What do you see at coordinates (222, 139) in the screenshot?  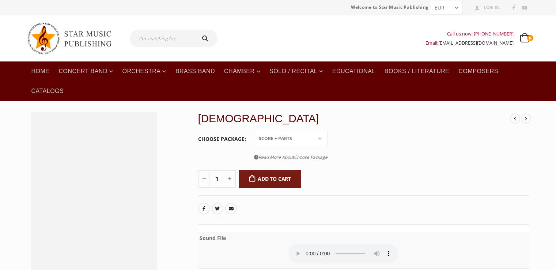 I see `label: Choose Package` at bounding box center [222, 139].